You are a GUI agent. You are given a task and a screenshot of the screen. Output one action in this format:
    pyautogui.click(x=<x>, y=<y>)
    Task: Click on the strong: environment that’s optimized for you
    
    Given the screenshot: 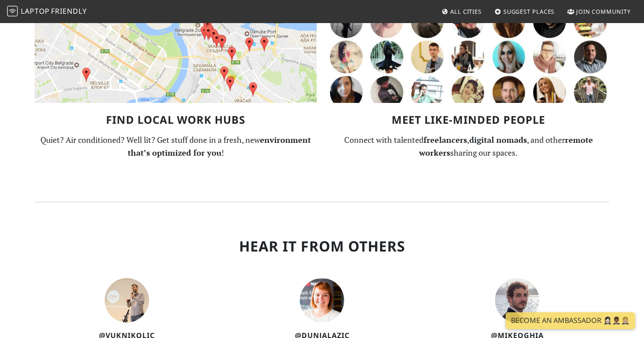 What is the action you would take?
    pyautogui.click(x=219, y=146)
    